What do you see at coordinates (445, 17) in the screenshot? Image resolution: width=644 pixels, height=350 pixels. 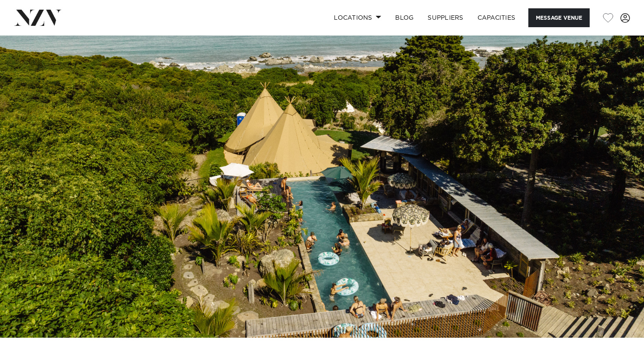 I see `a: SUPPLIERS` at bounding box center [445, 17].